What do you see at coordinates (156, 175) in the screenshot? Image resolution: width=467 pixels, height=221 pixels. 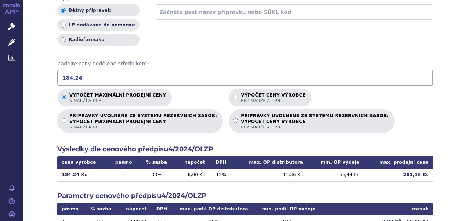 I see `td: 33 %` at bounding box center [156, 175].